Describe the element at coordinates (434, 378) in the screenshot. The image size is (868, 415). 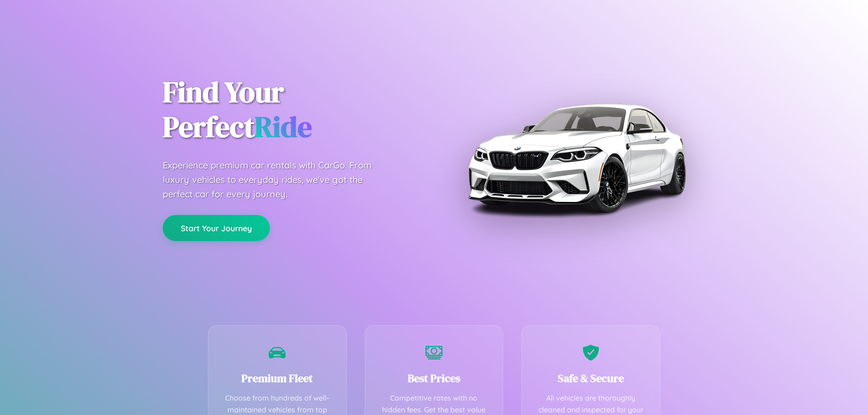
I see `h3: Best Prices` at that location.